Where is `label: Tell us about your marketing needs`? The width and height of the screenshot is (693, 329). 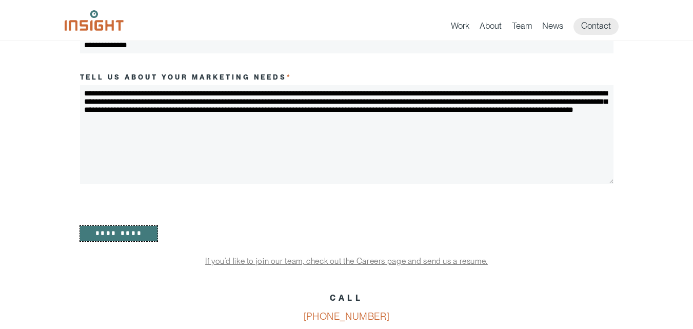 label: Tell us about your marketing needs is located at coordinates (186, 77).